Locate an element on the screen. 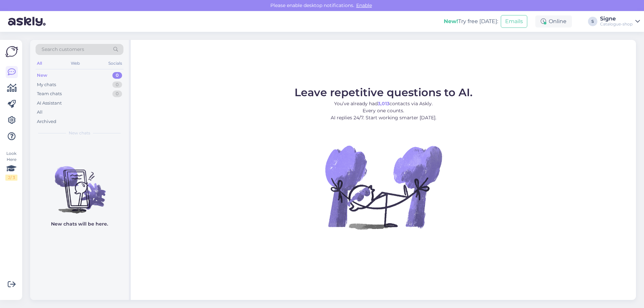 The width and height of the screenshot is (644, 308). div: 2 / 3 is located at coordinates (12, 177).